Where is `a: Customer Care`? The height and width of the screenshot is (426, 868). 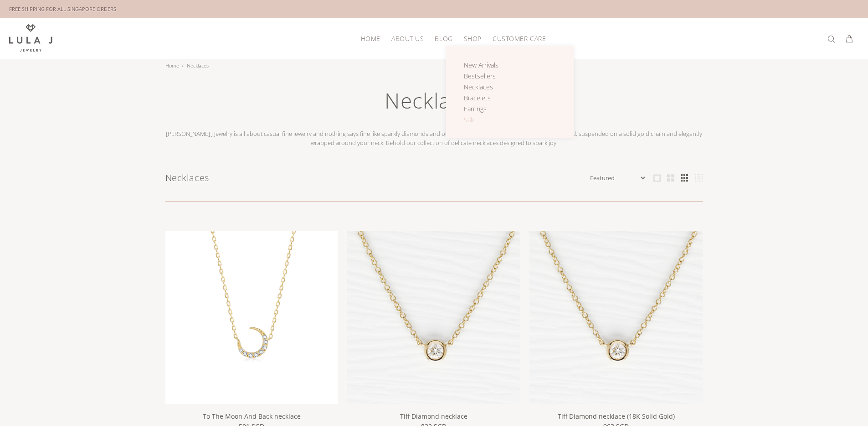
a: Customer Care is located at coordinates (516, 38).